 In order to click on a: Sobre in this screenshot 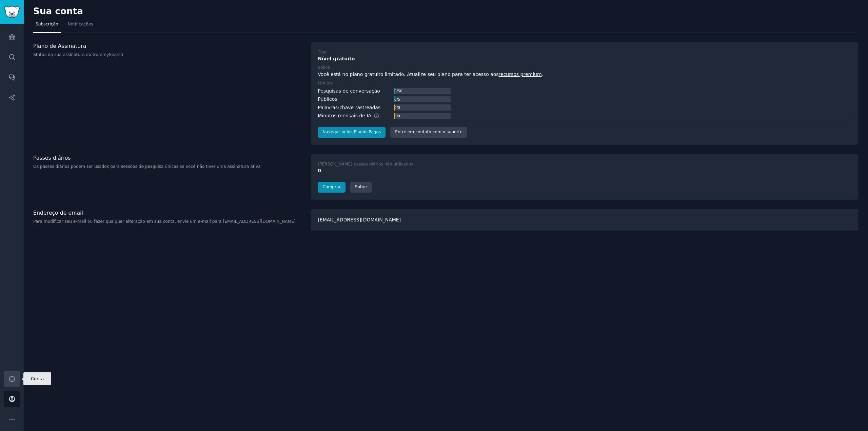, I will do `click(361, 187)`.